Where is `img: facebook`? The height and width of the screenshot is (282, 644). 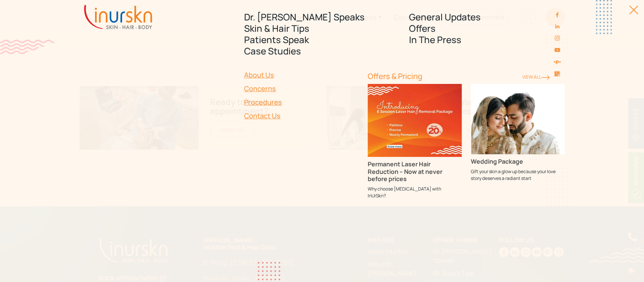
img: facebook is located at coordinates (558, 15).